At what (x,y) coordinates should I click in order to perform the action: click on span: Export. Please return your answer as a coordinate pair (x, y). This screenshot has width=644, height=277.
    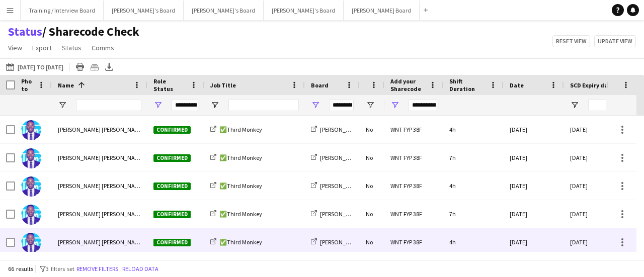
    Looking at the image, I should click on (42, 47).